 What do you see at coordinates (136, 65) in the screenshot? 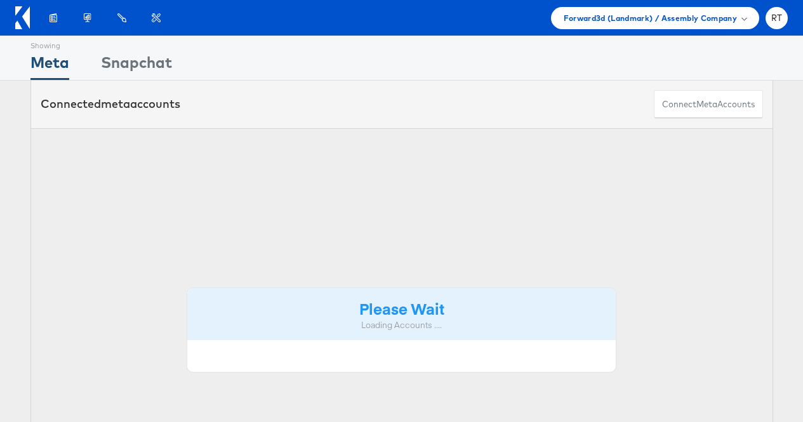
I see `div: Snapchat` at bounding box center [136, 65].